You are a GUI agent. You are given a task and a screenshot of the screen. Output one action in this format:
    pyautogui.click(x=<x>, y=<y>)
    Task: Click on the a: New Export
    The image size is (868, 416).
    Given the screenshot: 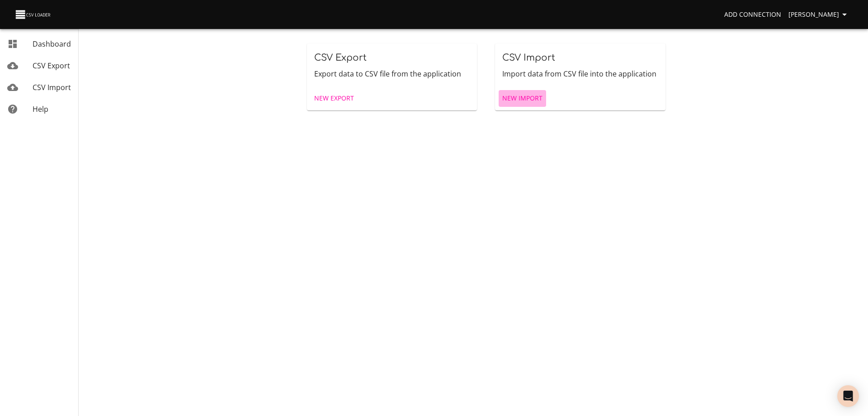 What is the action you would take?
    pyautogui.click(x=334, y=98)
    